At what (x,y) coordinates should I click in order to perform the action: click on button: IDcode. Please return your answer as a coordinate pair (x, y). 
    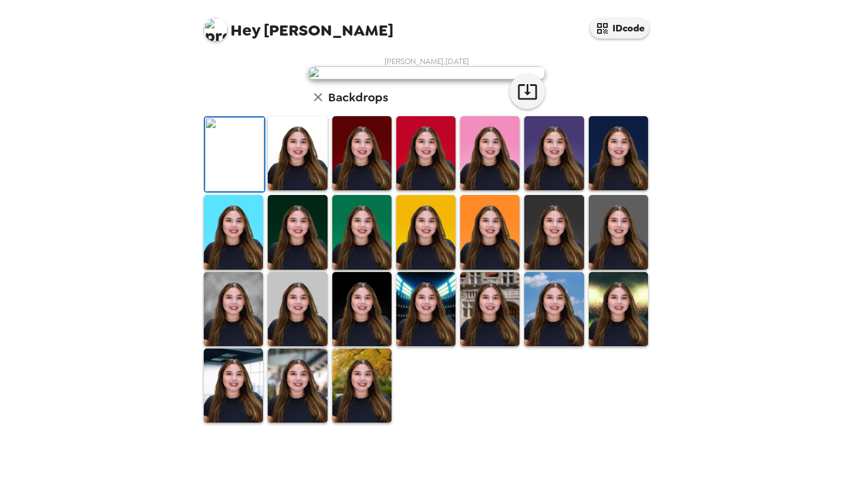
    Looking at the image, I should click on (620, 28).